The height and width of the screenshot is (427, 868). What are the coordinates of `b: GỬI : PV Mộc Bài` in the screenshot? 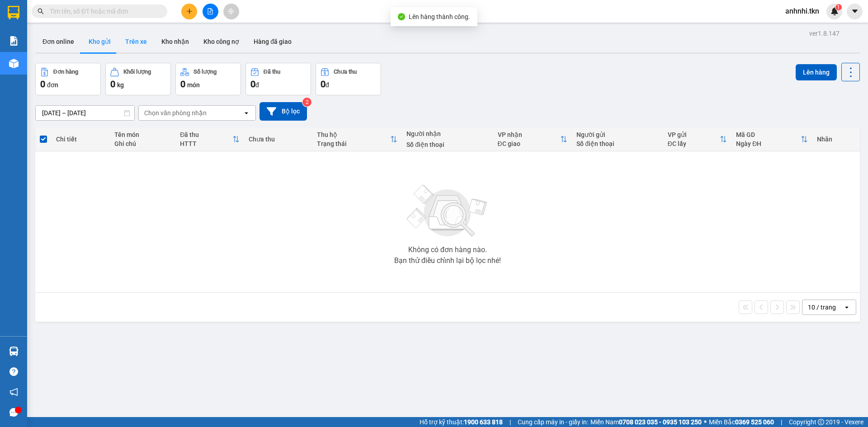 It's located at (59, 73).